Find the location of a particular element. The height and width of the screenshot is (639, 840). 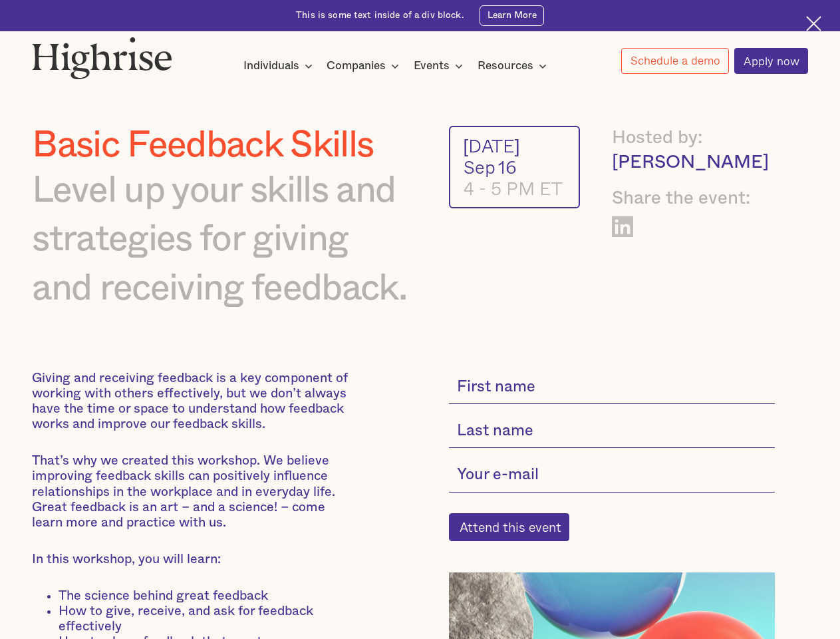

li: The science behind great feedback is located at coordinates (206, 595).